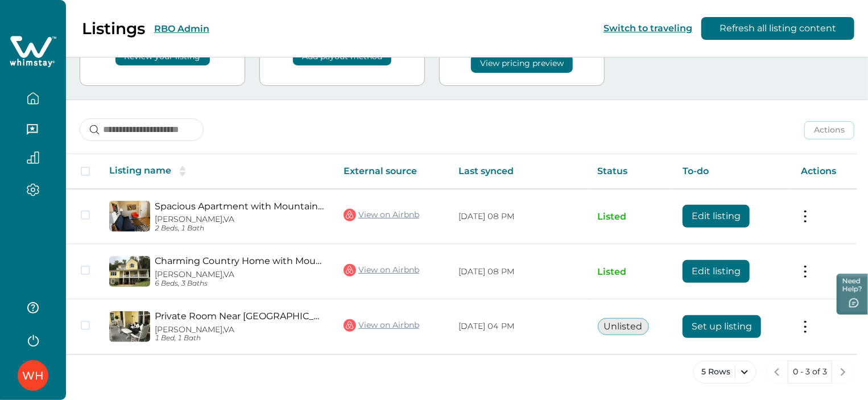 The width and height of the screenshot is (868, 400). What do you see at coordinates (392, 171) in the screenshot?
I see `th: External source` at bounding box center [392, 171].